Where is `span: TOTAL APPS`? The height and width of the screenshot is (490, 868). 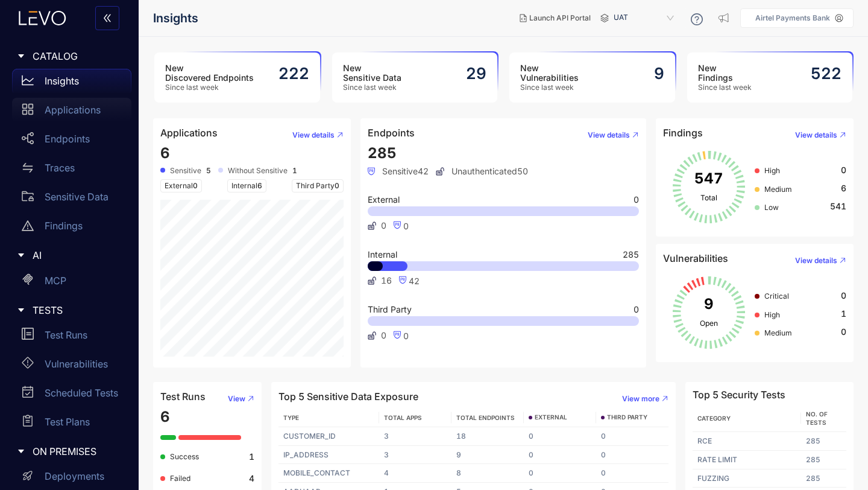
span: TOTAL APPS is located at coordinates (402, 417).